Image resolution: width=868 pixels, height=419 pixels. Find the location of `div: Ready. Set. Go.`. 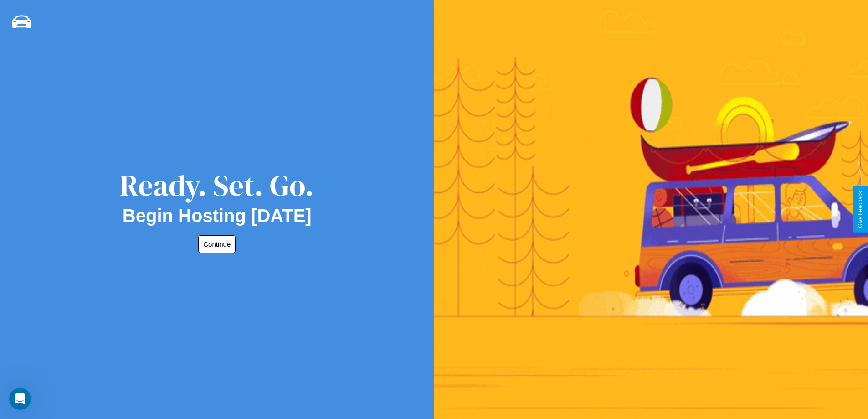

div: Ready. Set. Go. is located at coordinates (217, 185).